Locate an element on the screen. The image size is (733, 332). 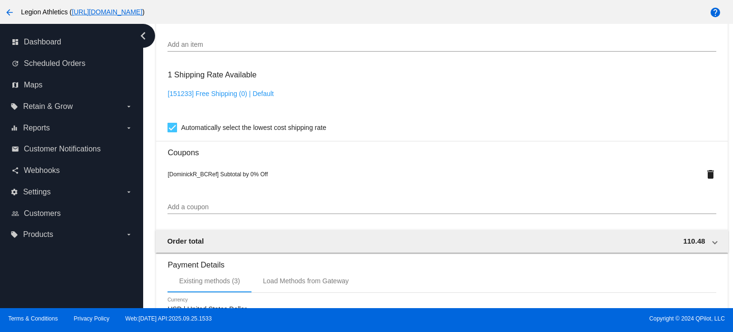
i: chevron_left is located at coordinates (143, 36).